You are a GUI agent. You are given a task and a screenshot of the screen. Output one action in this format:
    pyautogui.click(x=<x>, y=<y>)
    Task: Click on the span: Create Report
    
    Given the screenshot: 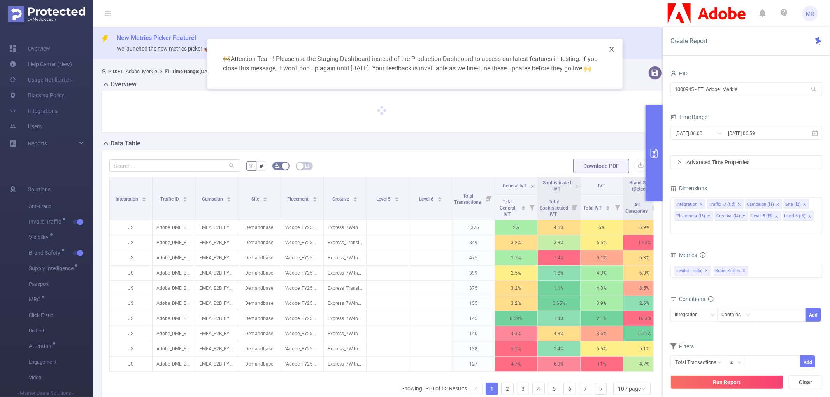 What is the action you would take?
    pyautogui.click(x=689, y=41)
    